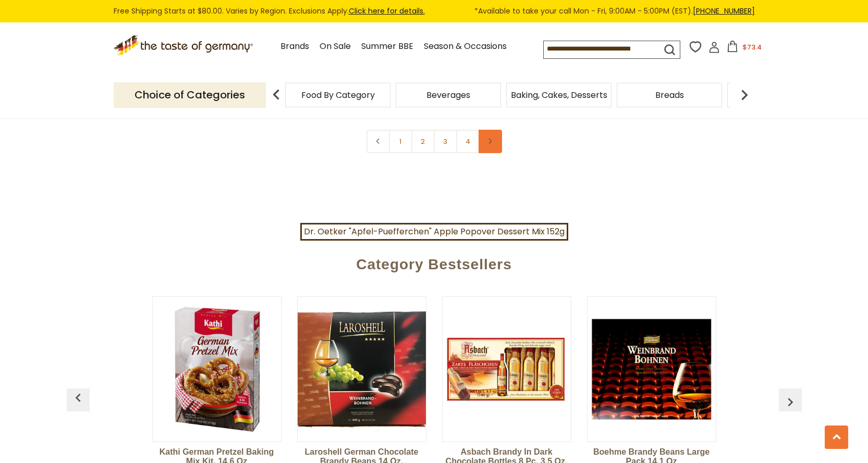  What do you see at coordinates (744, 48) in the screenshot?
I see `button: $73.4` at bounding box center [744, 48].